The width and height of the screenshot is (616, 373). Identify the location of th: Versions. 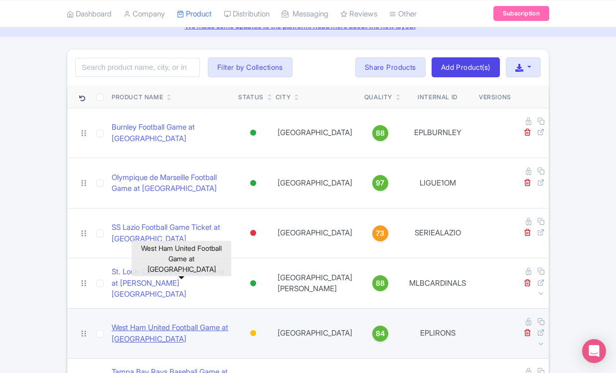
(495, 97).